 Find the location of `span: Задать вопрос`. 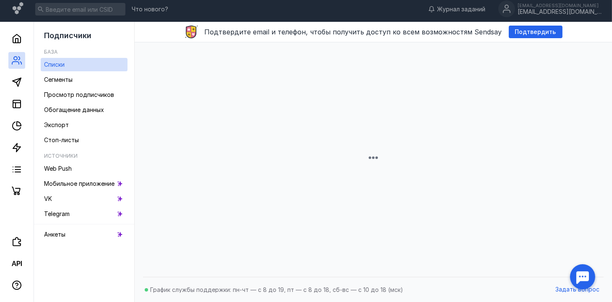

span: Задать вопрос is located at coordinates (578, 290).